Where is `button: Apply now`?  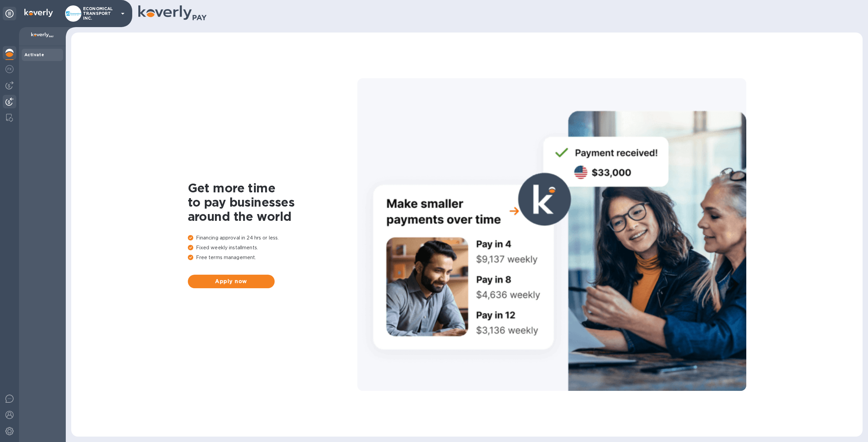
button: Apply now is located at coordinates (231, 281).